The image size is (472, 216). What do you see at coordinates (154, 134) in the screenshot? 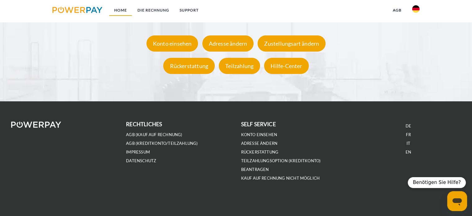
I see `a: AGB (Kauf auf Rechnung)` at bounding box center [154, 134].